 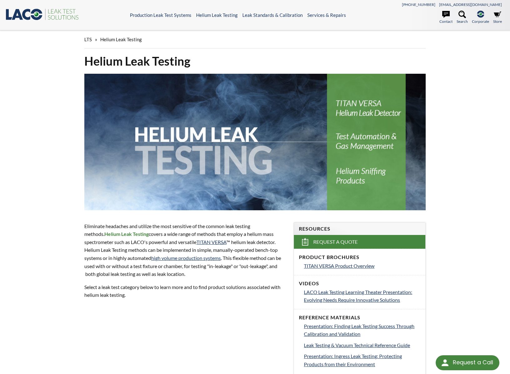 What do you see at coordinates (255, 61) in the screenshot?
I see `h1: Helium Leak Testing` at bounding box center [255, 61].